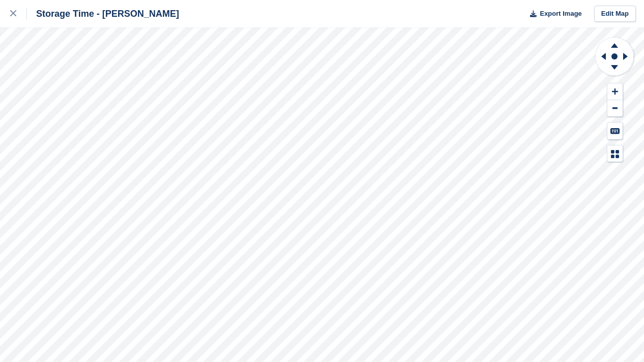  Describe the element at coordinates (615, 14) in the screenshot. I see `a: Edit Map` at that location.